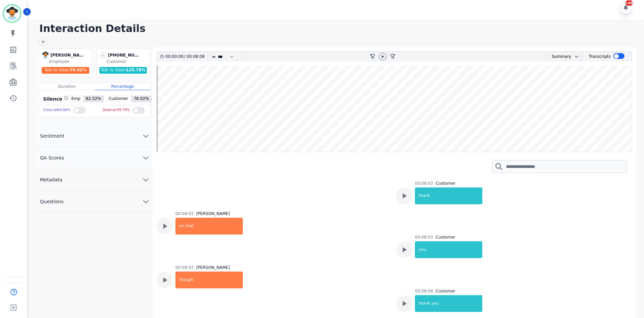 The width and height of the screenshot is (644, 318). I want to click on div: +99, so click(629, 3).